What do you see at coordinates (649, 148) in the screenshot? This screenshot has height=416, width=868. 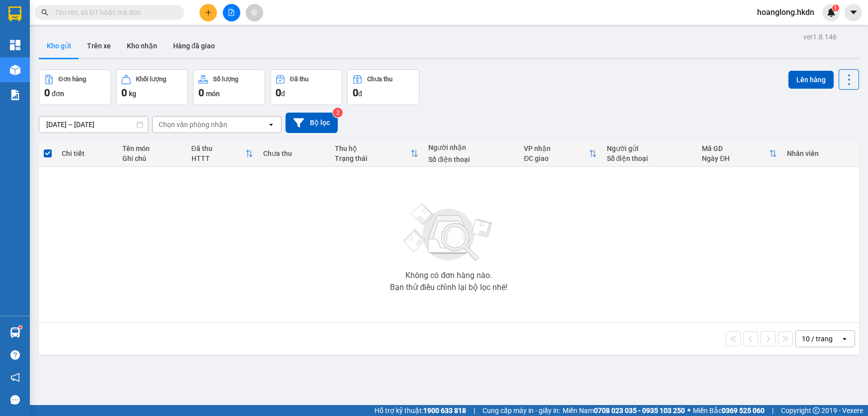 I see `div: Người gửi` at bounding box center [649, 148].